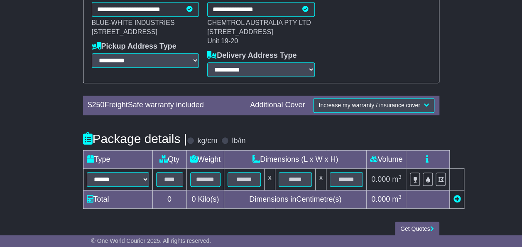 Image resolution: width=522 pixels, height=247 pixels. What do you see at coordinates (457, 199) in the screenshot?
I see `a: Add new item` at bounding box center [457, 199].